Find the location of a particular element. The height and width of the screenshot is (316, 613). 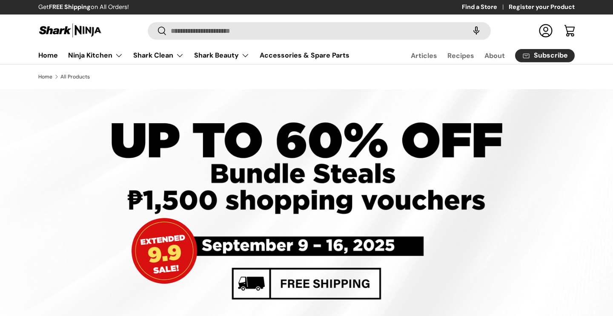

a: Subscribe is located at coordinates (545, 55).